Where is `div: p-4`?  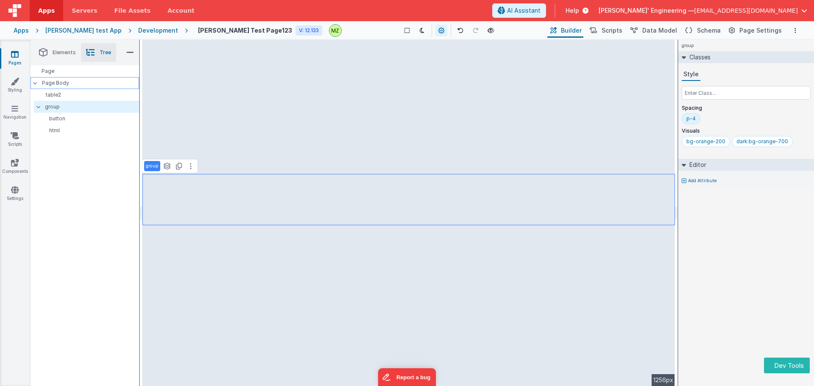
div: p-4 is located at coordinates (691, 119).